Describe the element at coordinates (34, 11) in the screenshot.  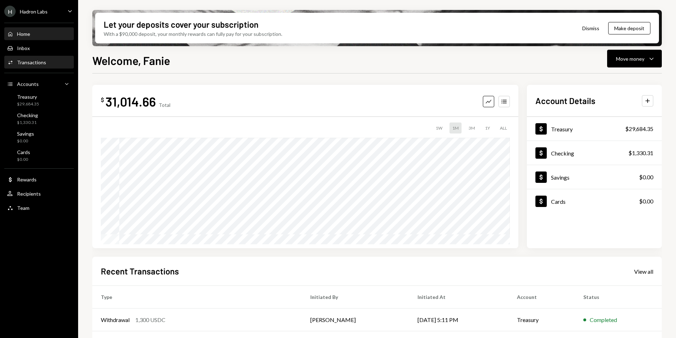
I see `div: Hadron Labs` at that location.